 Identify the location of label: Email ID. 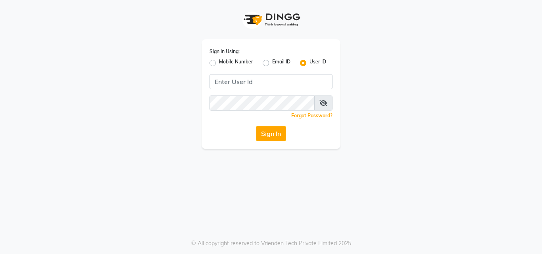
(281, 63).